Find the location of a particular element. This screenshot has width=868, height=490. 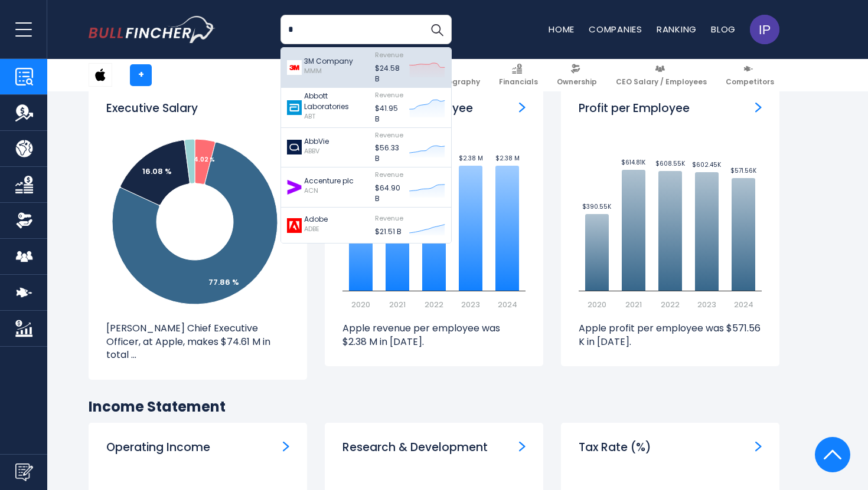

a: Ranking is located at coordinates (677, 29).